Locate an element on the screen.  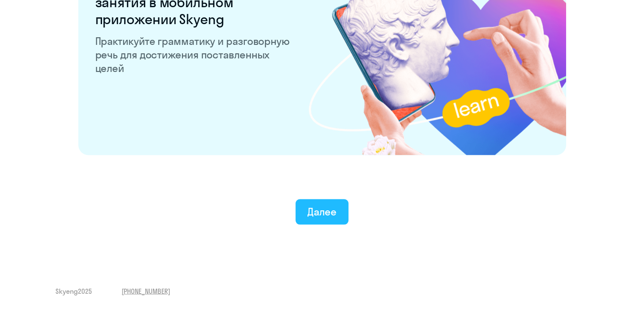
span: Skyeng 2025 is located at coordinates (73, 292).